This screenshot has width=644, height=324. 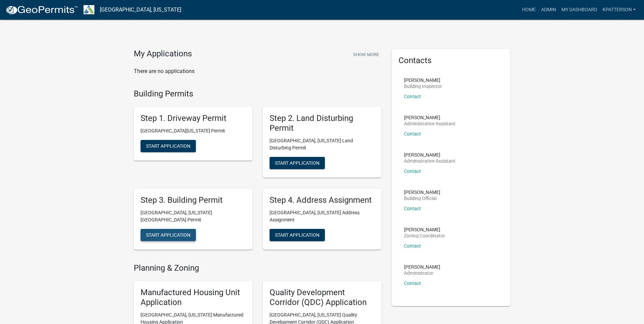 What do you see at coordinates (322, 124) in the screenshot?
I see `h5: Step 2. Land Disturbing Permit` at bounding box center [322, 124].